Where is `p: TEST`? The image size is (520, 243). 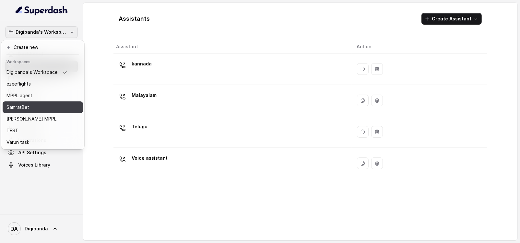 p: TEST is located at coordinates (12, 131).